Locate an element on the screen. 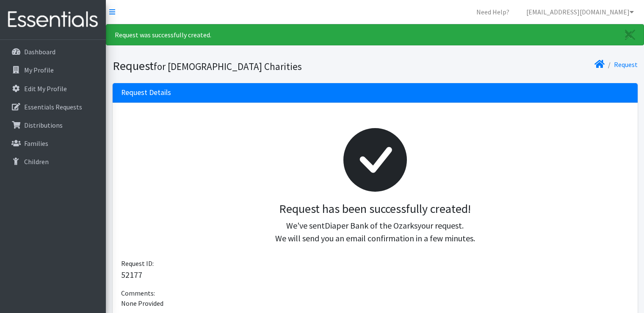  h1: Request is located at coordinates (242, 66).